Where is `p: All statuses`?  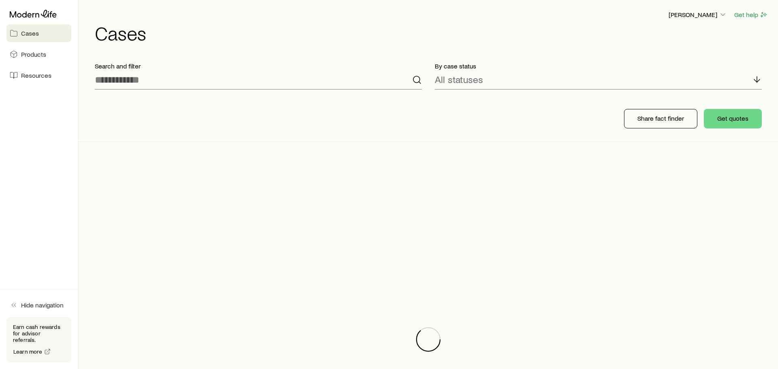
p: All statuses is located at coordinates (458, 79).